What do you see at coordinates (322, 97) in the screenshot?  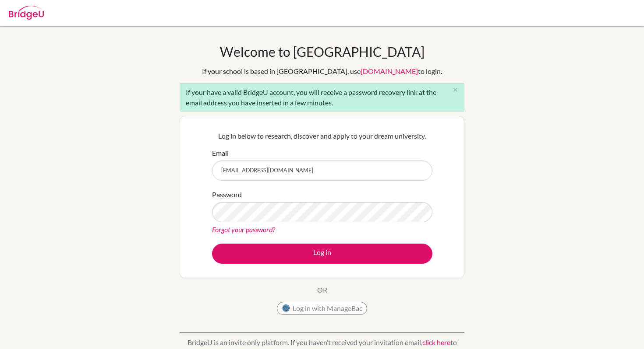 I see `div: If your have a valid BridgeU account, you will receive a password recovery link at the email addr...` at bounding box center [322, 97].